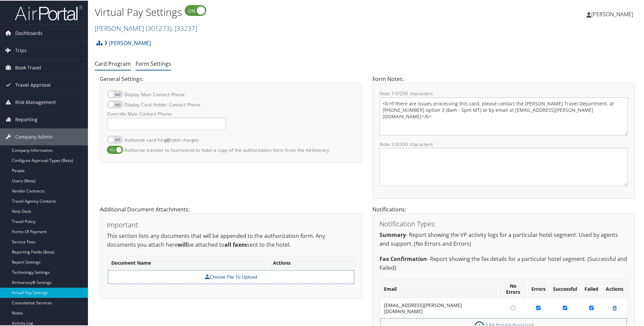 This screenshot has width=644, height=326. What do you see at coordinates (231, 224) in the screenshot?
I see `h3: Important:` at bounding box center [231, 224].